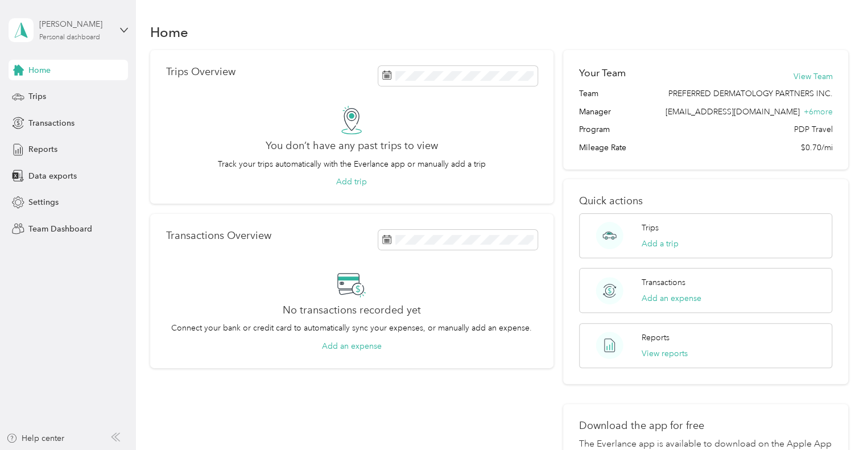  What do you see at coordinates (201, 72) in the screenshot?
I see `p: Trips Overview` at bounding box center [201, 72].